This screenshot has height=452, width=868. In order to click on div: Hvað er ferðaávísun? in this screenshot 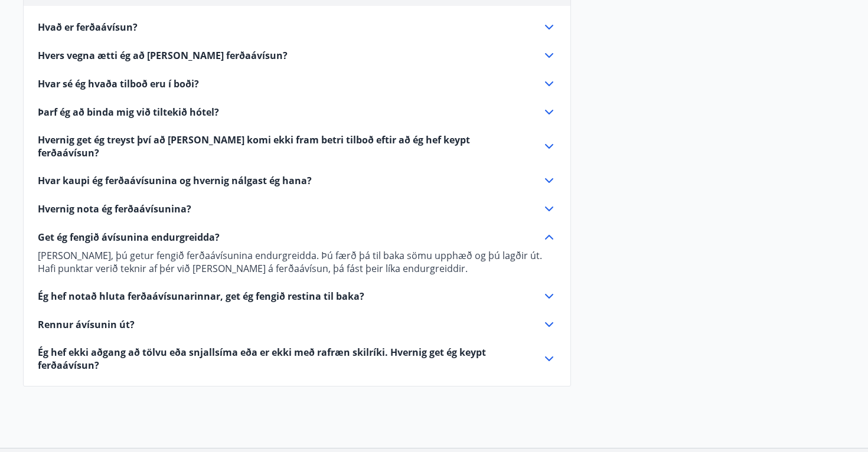, I will do `click(297, 27)`.